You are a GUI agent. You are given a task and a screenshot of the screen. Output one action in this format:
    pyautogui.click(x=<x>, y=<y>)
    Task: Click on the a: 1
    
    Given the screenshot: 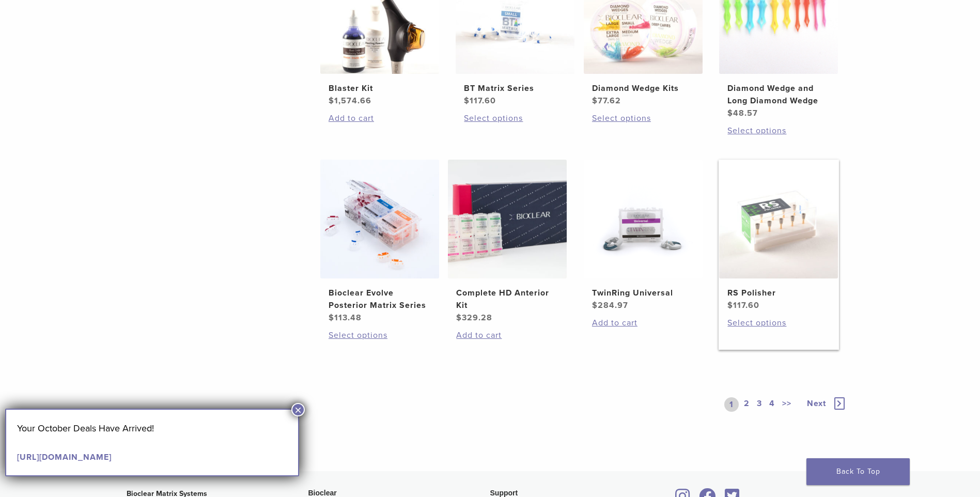 What is the action you would take?
    pyautogui.click(x=731, y=405)
    